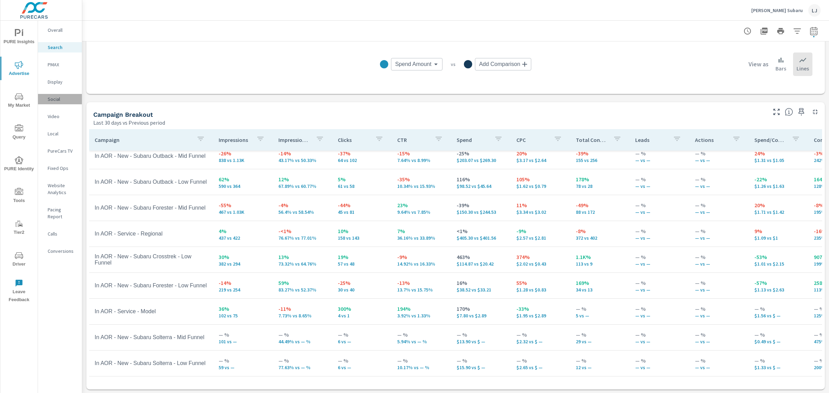 The height and width of the screenshot is (393, 829). I want to click on div: Calls, so click(60, 234).